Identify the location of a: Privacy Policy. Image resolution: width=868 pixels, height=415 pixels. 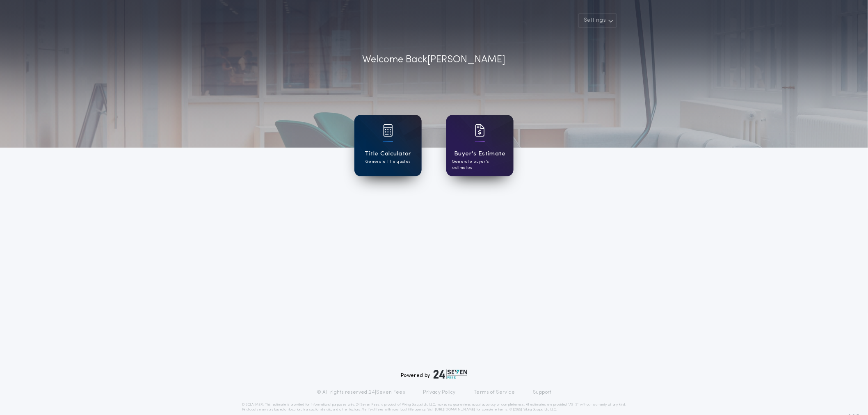
(440, 393).